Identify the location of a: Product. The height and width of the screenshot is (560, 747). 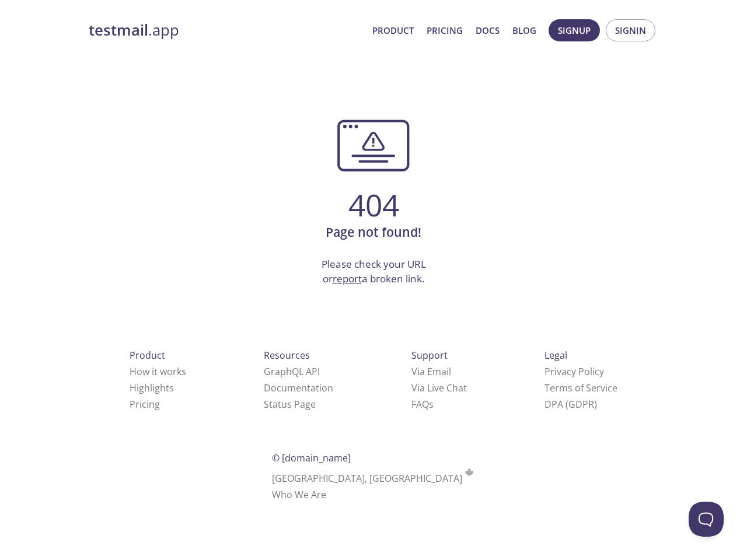
(393, 31).